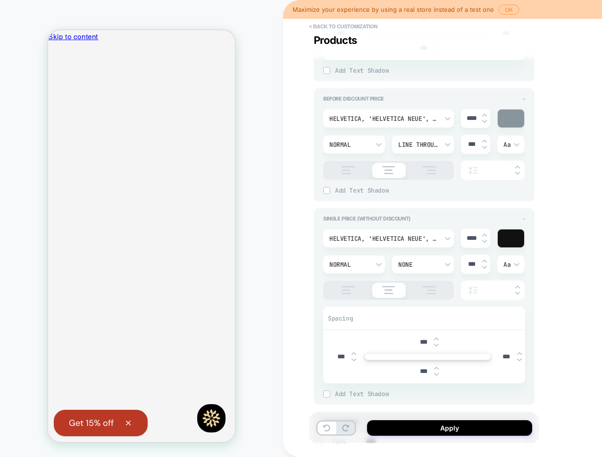  I want to click on button: OK, so click(509, 9).